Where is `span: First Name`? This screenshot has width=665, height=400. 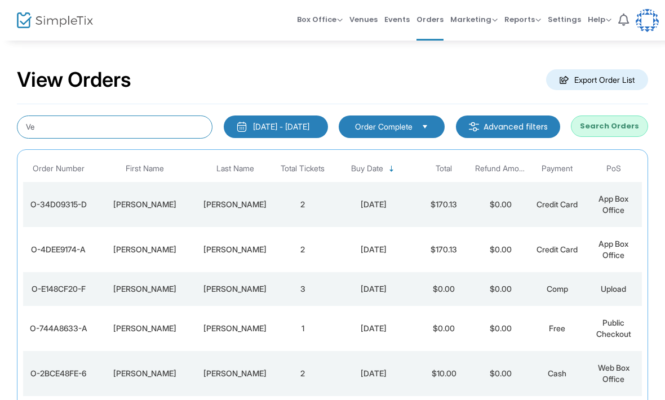
span: First Name is located at coordinates (145, 168).